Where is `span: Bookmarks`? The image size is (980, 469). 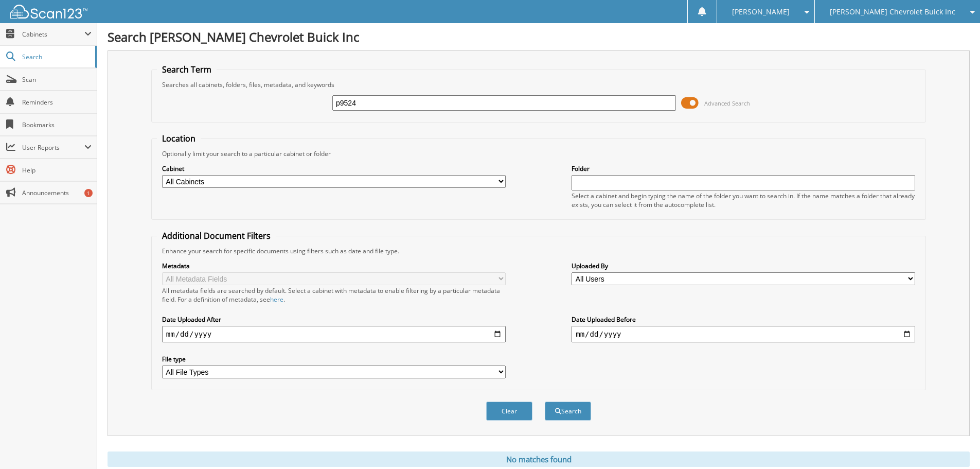 span: Bookmarks is located at coordinates (57, 125).